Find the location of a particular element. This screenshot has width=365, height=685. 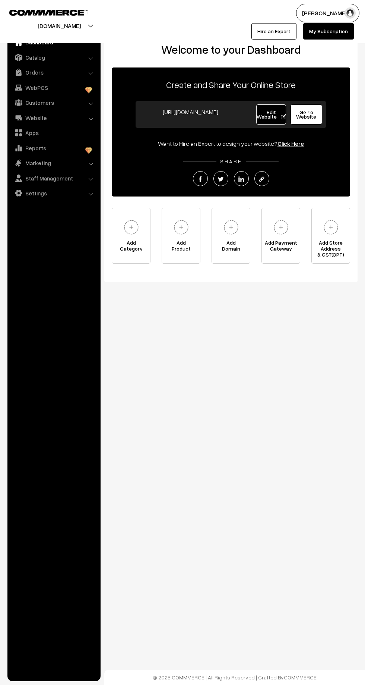

p: Create and Share Your Online Store is located at coordinates (231, 85).